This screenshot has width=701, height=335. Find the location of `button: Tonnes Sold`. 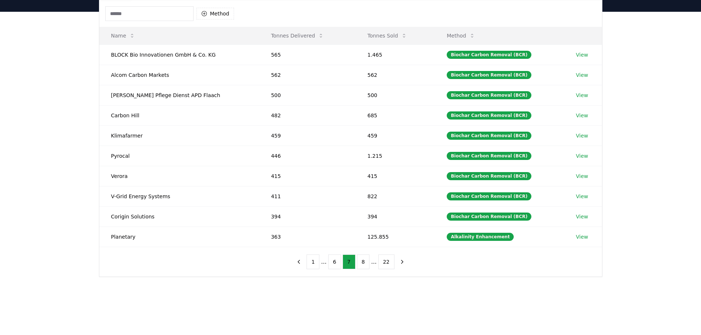

button: Tonnes Sold is located at coordinates (387, 36).